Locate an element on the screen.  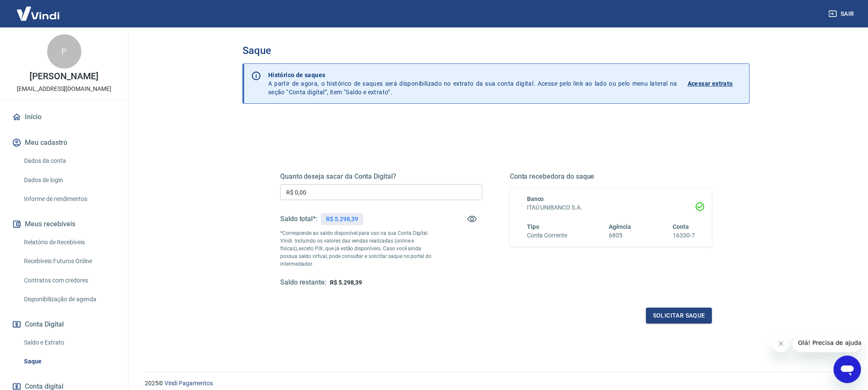
p: Acessar extrato is located at coordinates (711, 84).